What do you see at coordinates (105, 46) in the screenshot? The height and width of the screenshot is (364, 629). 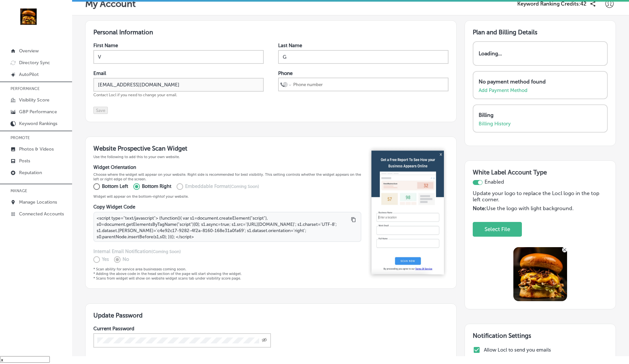 I see `label: First Name` at bounding box center [105, 46].